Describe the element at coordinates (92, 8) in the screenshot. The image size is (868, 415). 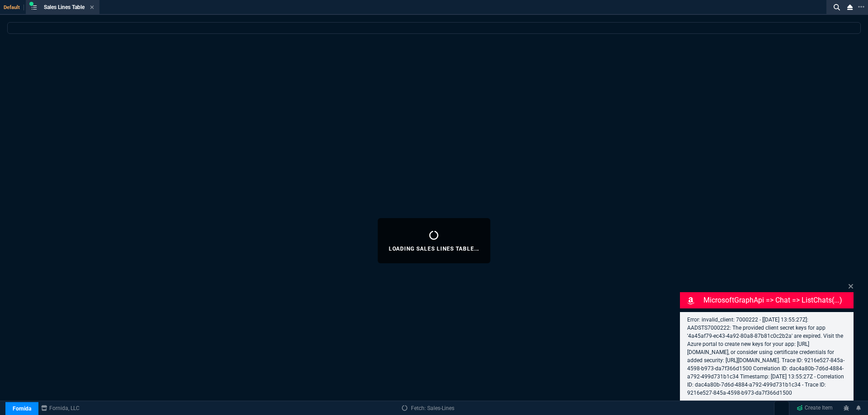
I see `nx-icon: Close Tab` at that location.